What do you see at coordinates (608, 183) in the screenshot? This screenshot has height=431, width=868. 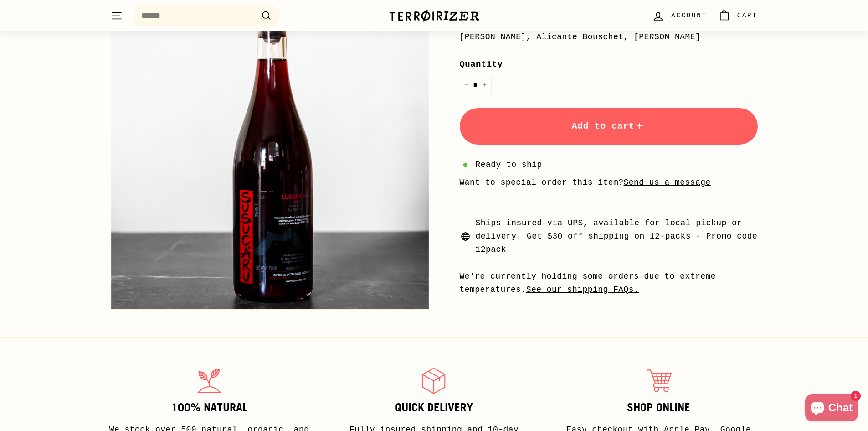 I see `li: Want to special order this item?` at bounding box center [608, 183].